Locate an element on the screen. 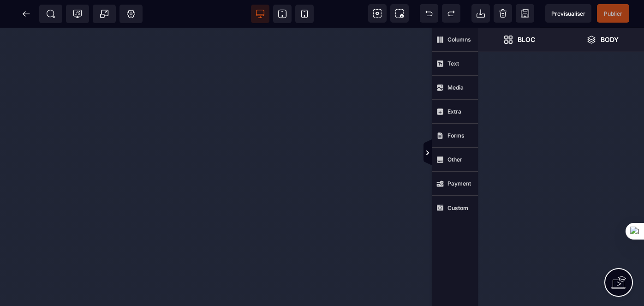 This screenshot has height=306, width=644. span: View components is located at coordinates (377, 13).